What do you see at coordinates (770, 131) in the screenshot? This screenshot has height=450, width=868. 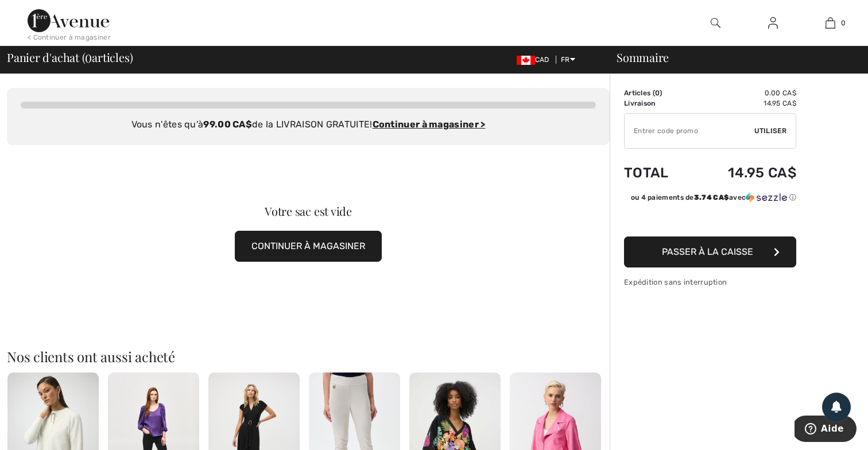 I see `span: Utiliser` at bounding box center [770, 131].